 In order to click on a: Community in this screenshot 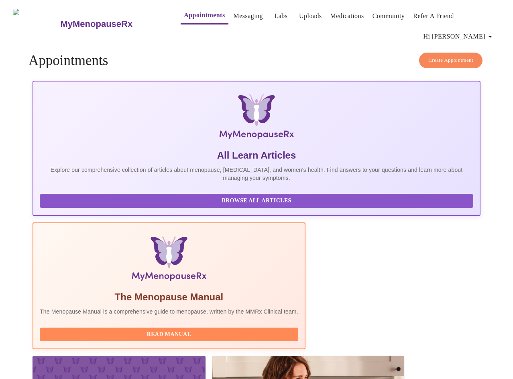, I will do `click(389, 16)`.